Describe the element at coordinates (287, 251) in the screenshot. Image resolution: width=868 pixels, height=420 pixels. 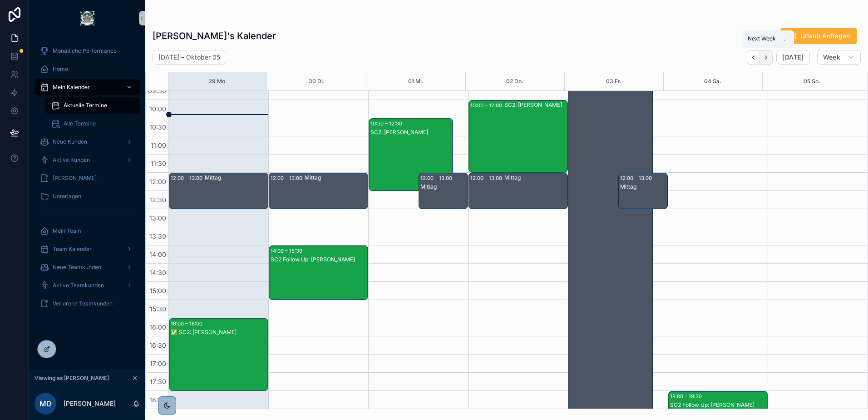
I see `div: 14:00 – 15:30` at that location.